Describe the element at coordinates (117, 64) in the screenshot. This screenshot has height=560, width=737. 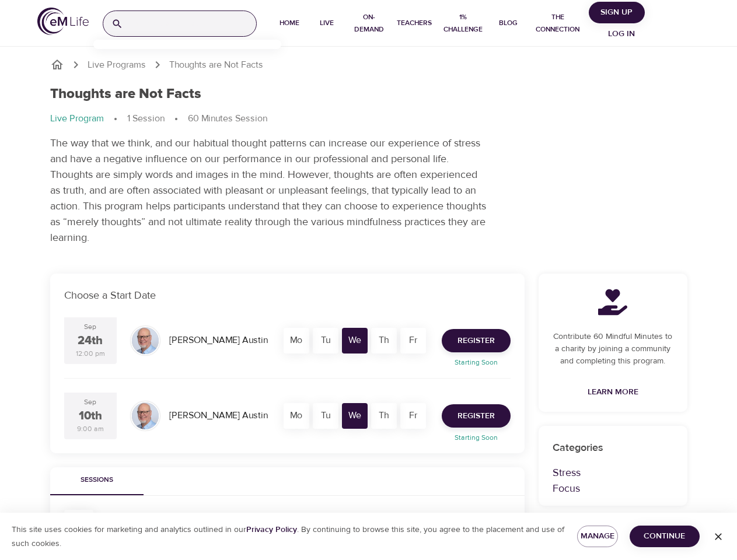
I see `p: Live Programs` at that location.